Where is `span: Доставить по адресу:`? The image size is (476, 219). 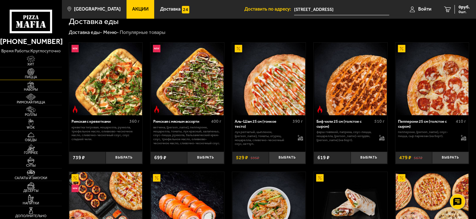 span: Доставить по адресу: is located at coordinates (269, 9).